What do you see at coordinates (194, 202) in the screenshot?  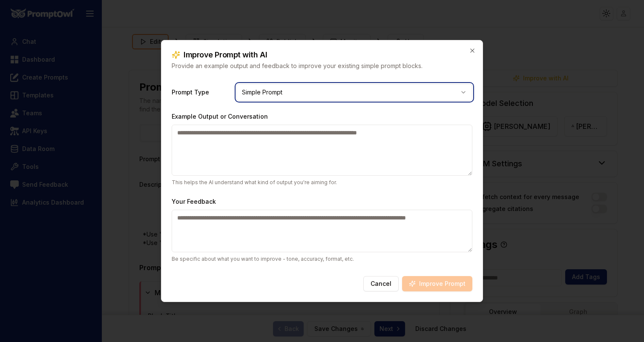 I see `label: Your Feedback` at bounding box center [194, 202].